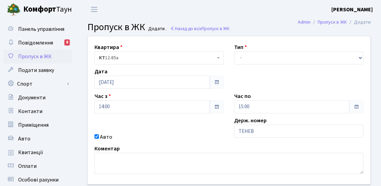  What do you see at coordinates (38, 70) in the screenshot?
I see `a: Подати заявку` at bounding box center [38, 70].